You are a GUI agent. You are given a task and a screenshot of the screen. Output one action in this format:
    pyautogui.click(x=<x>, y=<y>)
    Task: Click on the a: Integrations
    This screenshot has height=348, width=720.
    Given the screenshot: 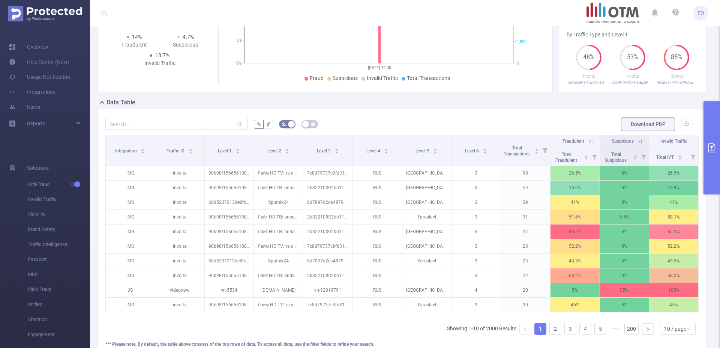 What is the action you would take?
    pyautogui.click(x=32, y=92)
    